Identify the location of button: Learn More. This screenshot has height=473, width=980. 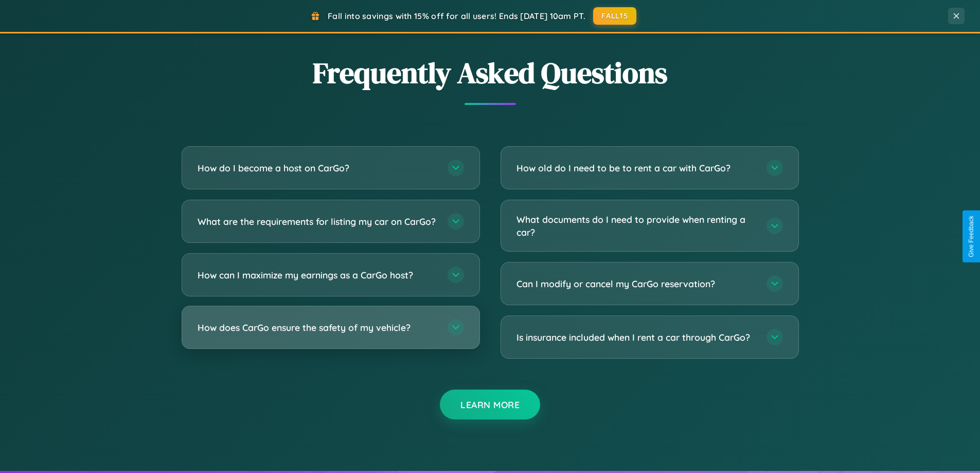
(490, 404).